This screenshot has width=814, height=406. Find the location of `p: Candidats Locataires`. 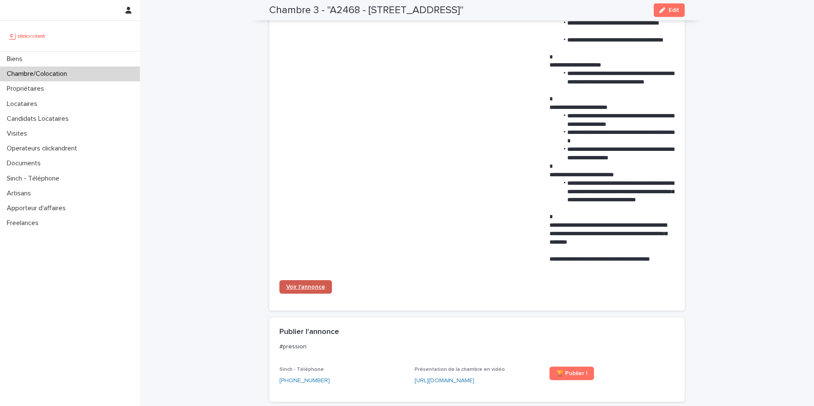

p: Candidats Locataires is located at coordinates (39, 119).